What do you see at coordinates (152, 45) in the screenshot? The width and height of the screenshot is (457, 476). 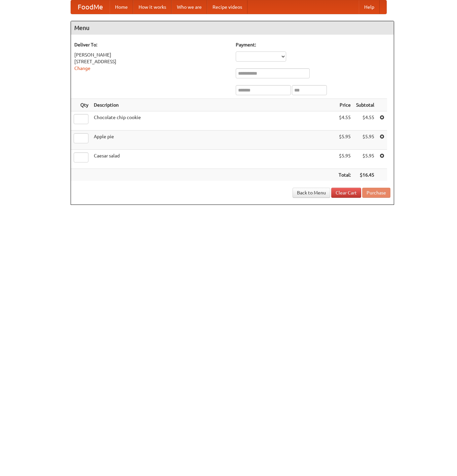 I see `h5: Deliver To:` at bounding box center [152, 45].